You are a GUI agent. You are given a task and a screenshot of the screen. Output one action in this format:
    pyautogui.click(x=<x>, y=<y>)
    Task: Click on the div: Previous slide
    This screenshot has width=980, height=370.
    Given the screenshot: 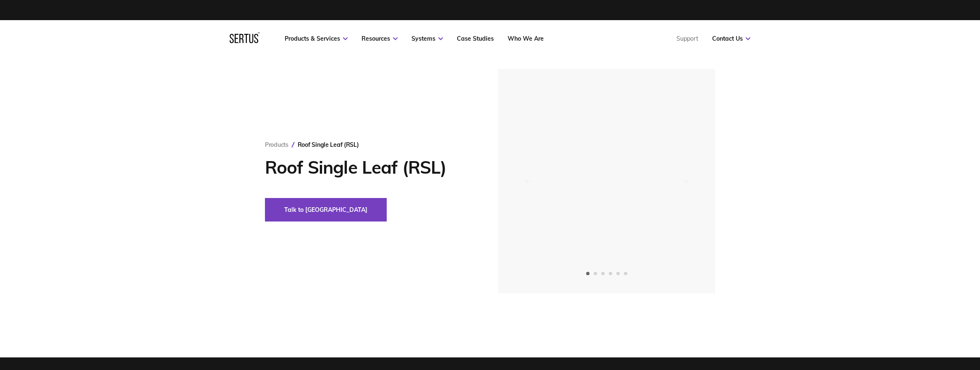 What is the action you would take?
    pyautogui.click(x=528, y=181)
    